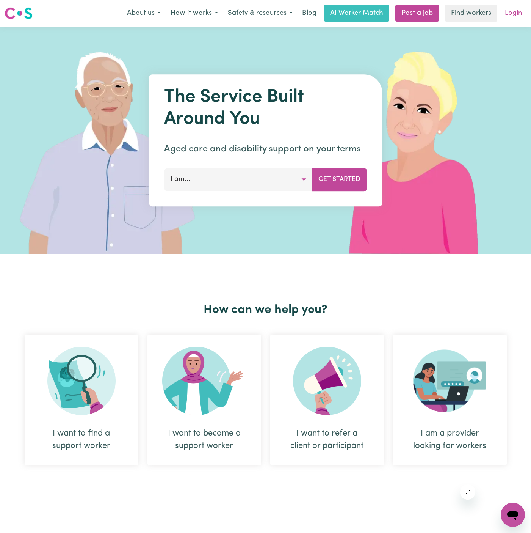  What do you see at coordinates (265, 108) in the screenshot?
I see `h1: The Service Built Around You` at bounding box center [265, 108].